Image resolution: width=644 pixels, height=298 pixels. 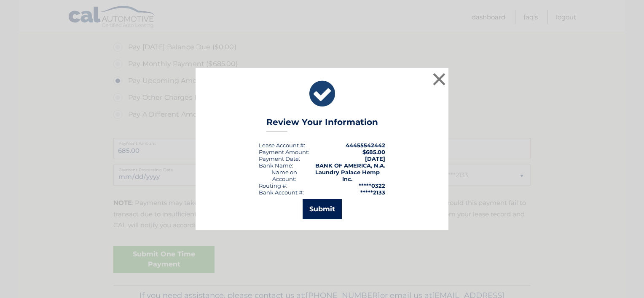 What do you see at coordinates (284, 176) in the screenshot?
I see `div: Name on Account:` at bounding box center [284, 176].